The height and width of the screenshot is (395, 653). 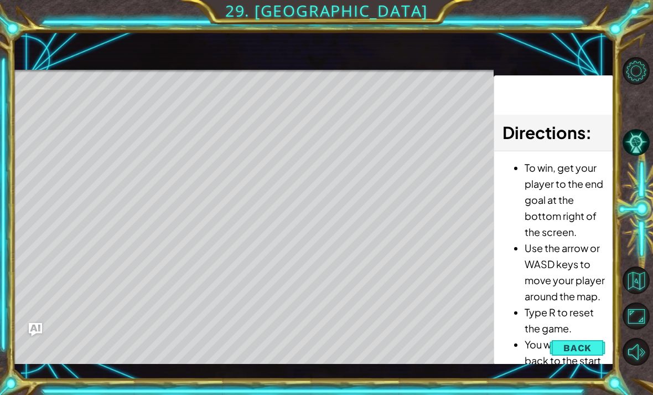 What do you see at coordinates (638, 280) in the screenshot?
I see `a: Back to Map` at bounding box center [638, 280].